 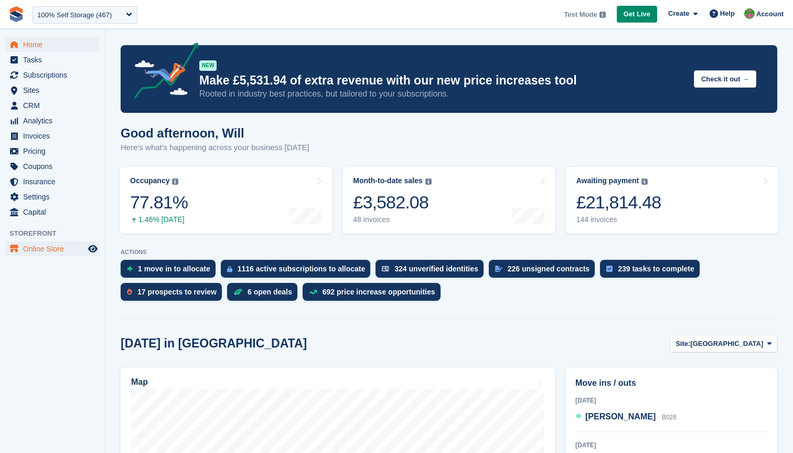 I want to click on div: 17 prospects to review, so click(x=177, y=292).